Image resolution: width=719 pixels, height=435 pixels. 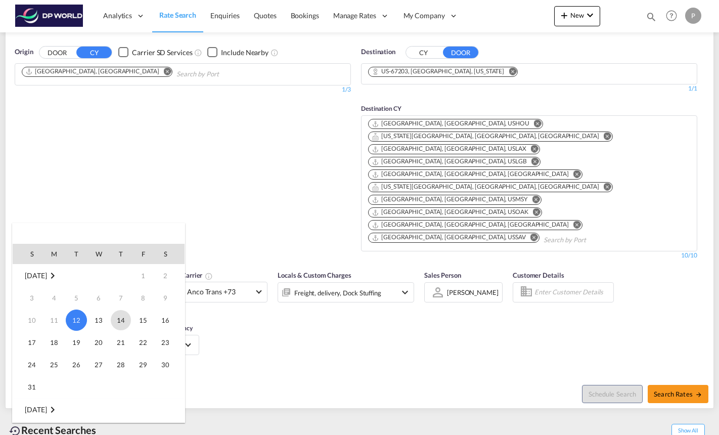 I want to click on td: Thursday August 28 2025, so click(x=121, y=364).